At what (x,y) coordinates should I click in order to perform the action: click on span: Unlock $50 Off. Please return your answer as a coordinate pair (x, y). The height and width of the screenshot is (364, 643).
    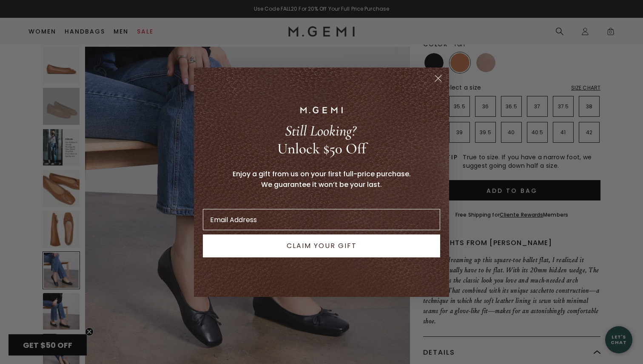
    Looking at the image, I should click on (321, 149).